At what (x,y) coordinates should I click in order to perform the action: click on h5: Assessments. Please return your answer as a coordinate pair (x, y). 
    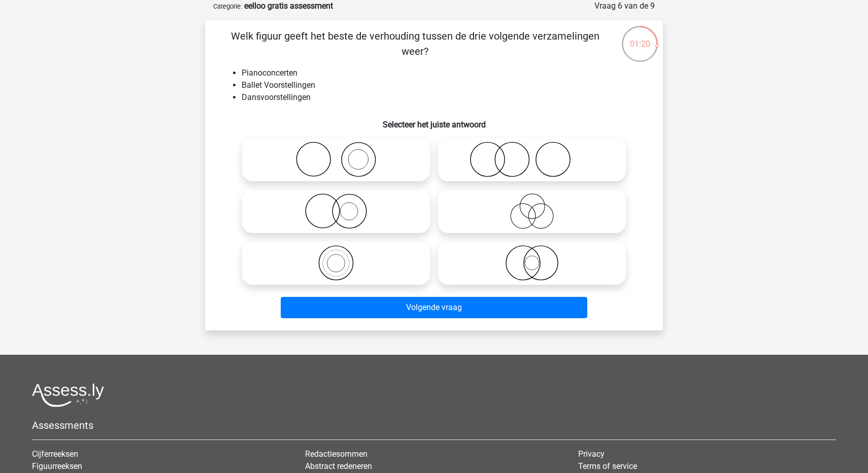
    Looking at the image, I should click on (434, 425).